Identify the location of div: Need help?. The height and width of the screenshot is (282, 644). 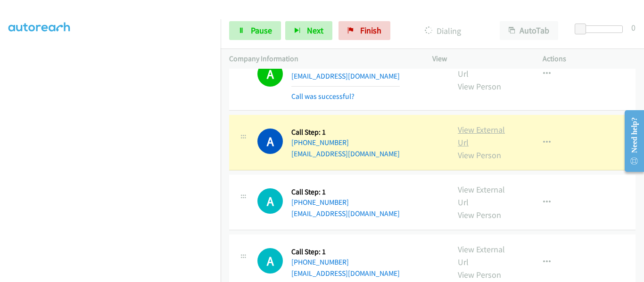
(17, 32).